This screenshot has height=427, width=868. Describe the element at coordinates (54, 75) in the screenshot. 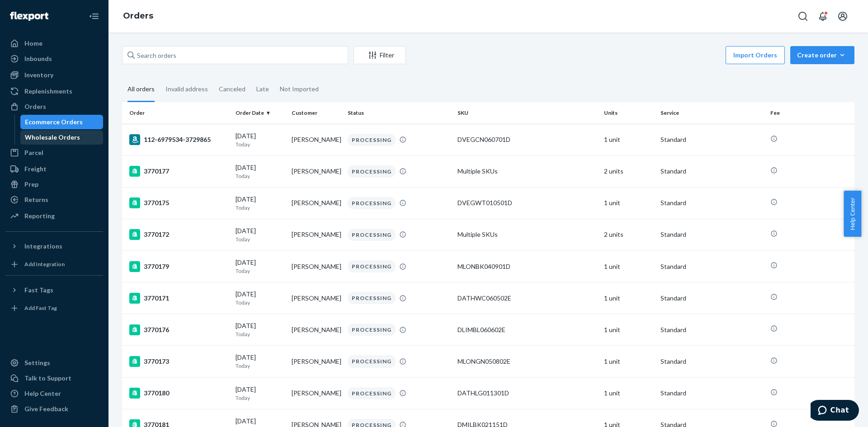

I see `a: Inventory` at that location.